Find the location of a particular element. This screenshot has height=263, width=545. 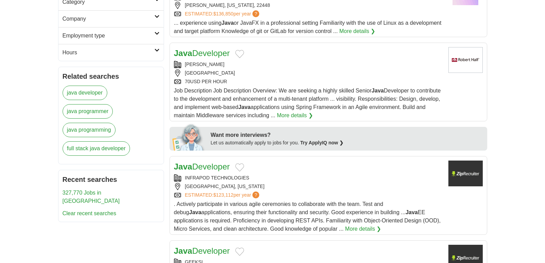

a: Try ApplyIQ now ❯ is located at coordinates (322, 143).